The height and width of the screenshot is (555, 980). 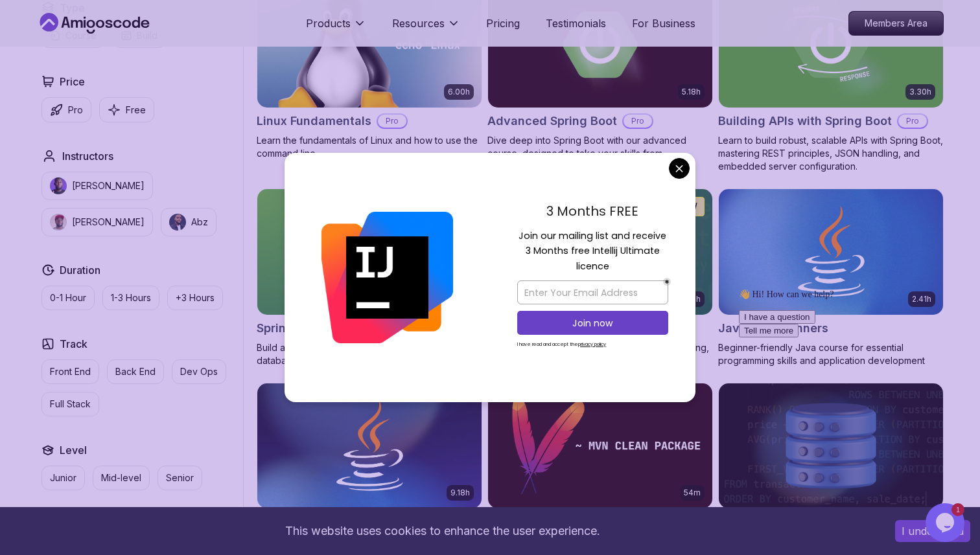 What do you see at coordinates (72, 82) in the screenshot?
I see `h2: Price` at bounding box center [72, 82].